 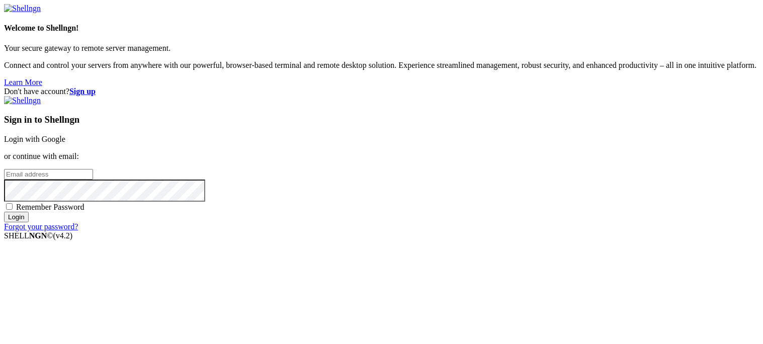 I want to click on h3: Sign in to Shellngn, so click(x=381, y=120).